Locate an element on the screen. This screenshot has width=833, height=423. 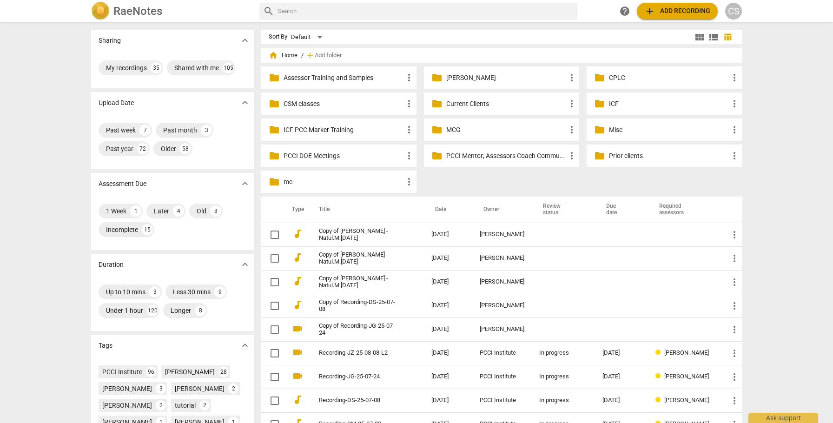
button: Table view is located at coordinates (728, 37).